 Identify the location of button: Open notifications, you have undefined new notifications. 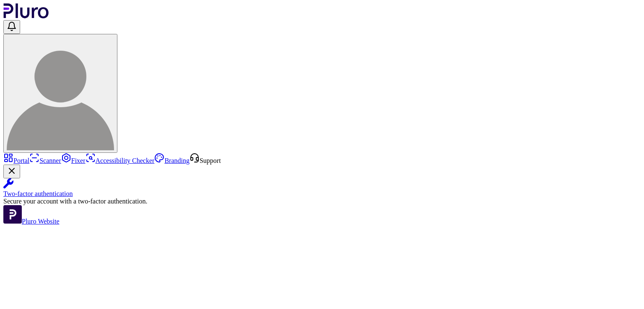
(12, 27).